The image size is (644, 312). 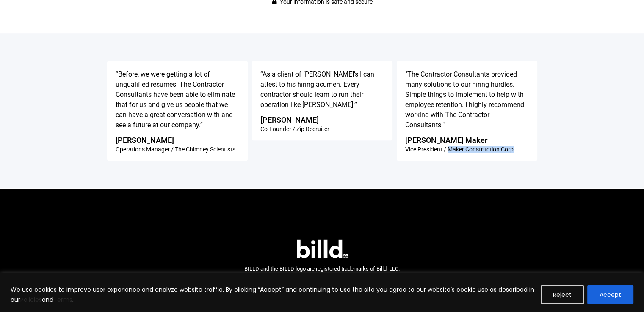 What do you see at coordinates (467, 100) in the screenshot?
I see `p: "The Contractor Consultants provided many solutions to our hiring hurdles. Simple things to imple...` at bounding box center [467, 100].